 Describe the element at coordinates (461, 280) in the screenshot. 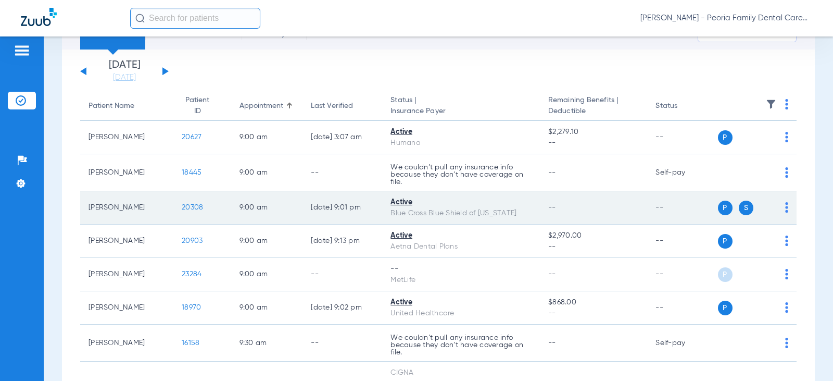

I see `div: MetLife` at that location.